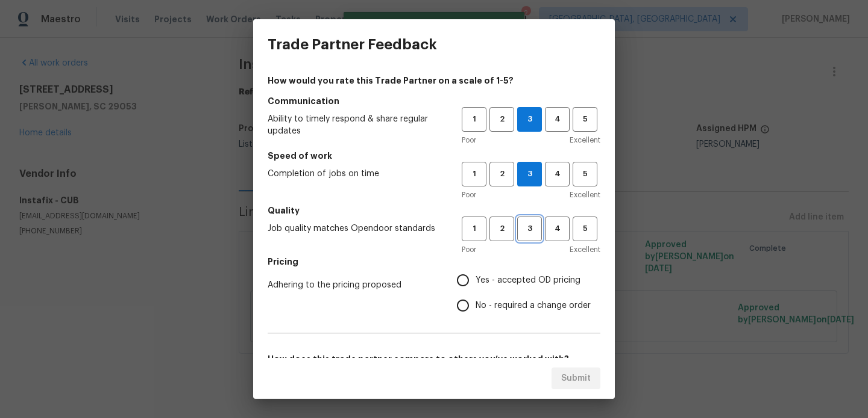 This screenshot has height=418, width=868. Describe the element at coordinates (352, 44) in the screenshot. I see `h3: Trade Partner Feedback` at that location.